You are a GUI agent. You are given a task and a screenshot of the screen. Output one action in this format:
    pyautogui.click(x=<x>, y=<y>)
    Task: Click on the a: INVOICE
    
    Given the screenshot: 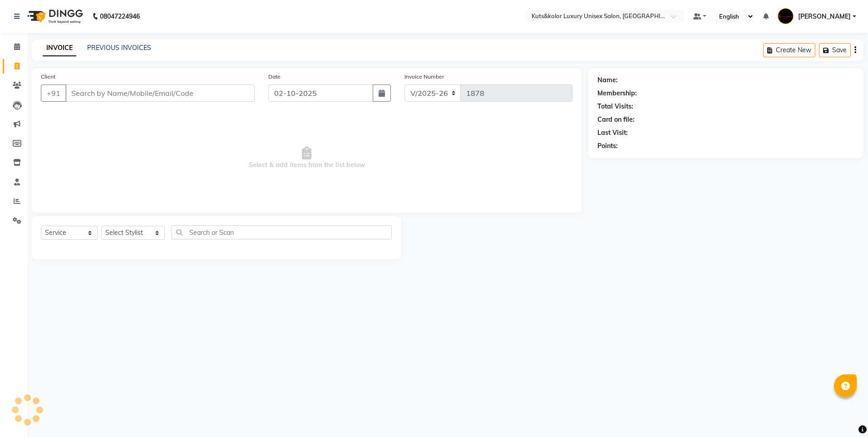 What is the action you would take?
    pyautogui.click(x=60, y=48)
    